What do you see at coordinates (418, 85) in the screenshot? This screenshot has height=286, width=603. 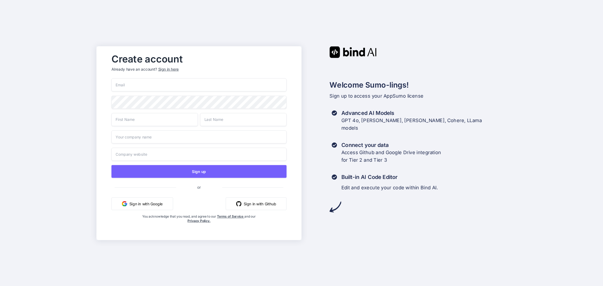 I see `h2: Welcome Sumo-lings!` at bounding box center [418, 85].